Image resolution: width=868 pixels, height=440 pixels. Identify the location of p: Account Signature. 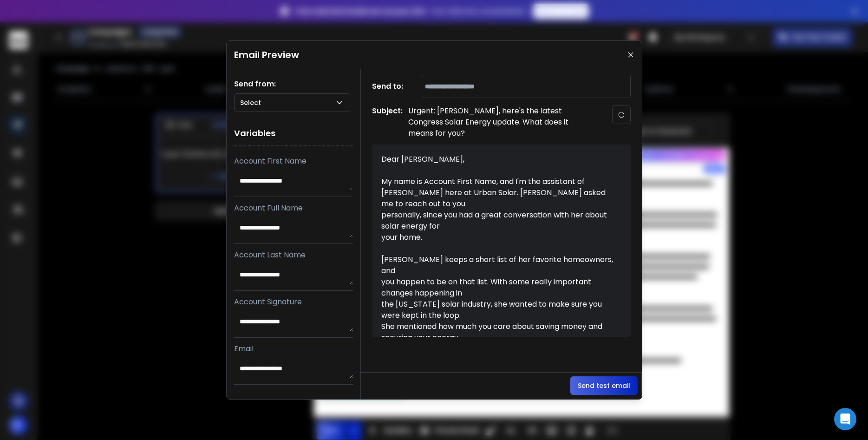
(294, 302).